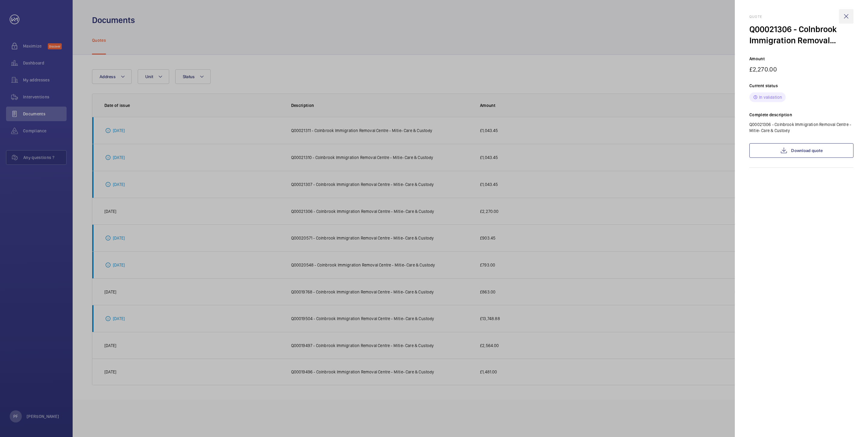 Image resolution: width=868 pixels, height=437 pixels. What do you see at coordinates (801, 16) in the screenshot?
I see `h2: Quote` at bounding box center [801, 16].